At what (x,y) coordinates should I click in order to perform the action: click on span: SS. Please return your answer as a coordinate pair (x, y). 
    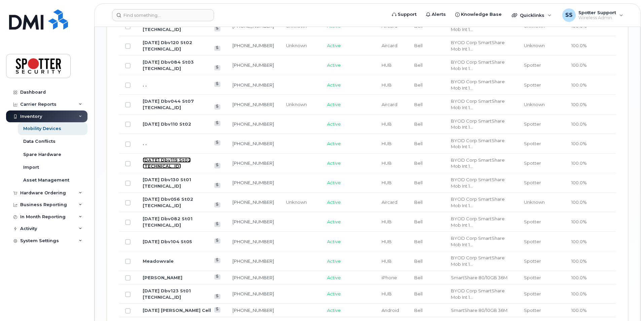
    Looking at the image, I should click on (569, 15).